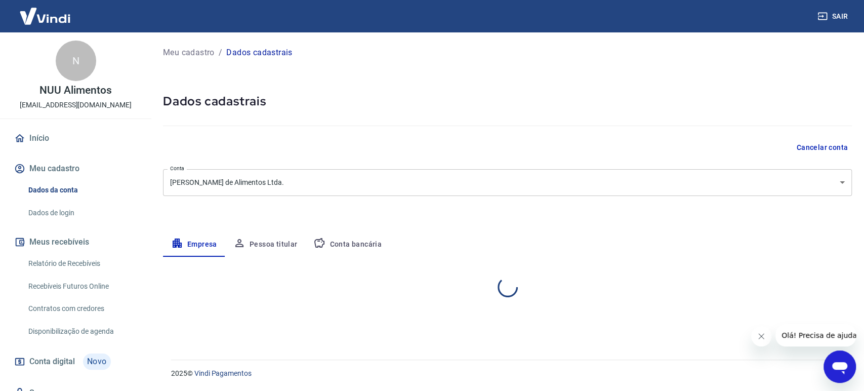 The image size is (864, 391). What do you see at coordinates (46, 11) in the screenshot?
I see `span: Olá! Precisa de ajuda?` at bounding box center [46, 11].